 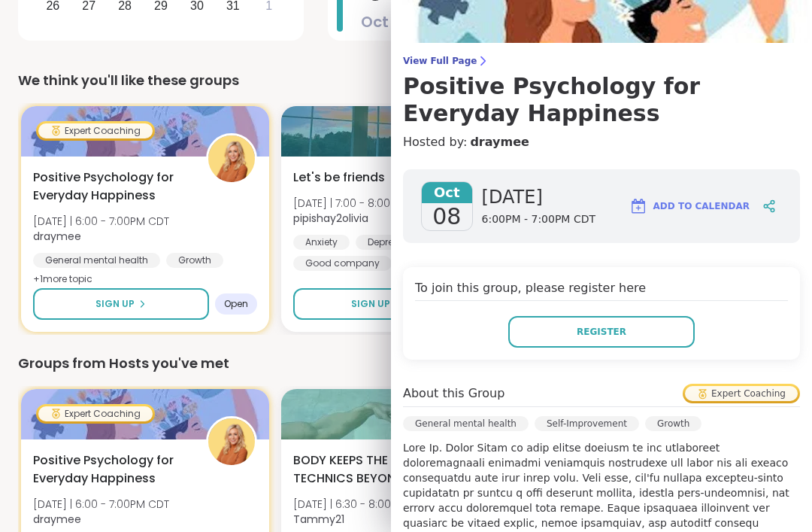 What do you see at coordinates (601, 289) in the screenshot?
I see `h4: To join this group, please register here` at bounding box center [601, 289].